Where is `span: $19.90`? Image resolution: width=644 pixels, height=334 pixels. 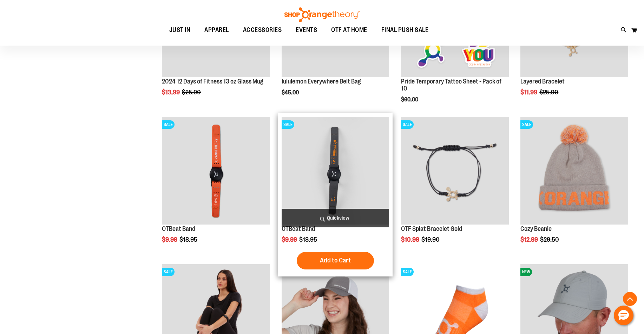
span: $19.90 is located at coordinates (431, 239).